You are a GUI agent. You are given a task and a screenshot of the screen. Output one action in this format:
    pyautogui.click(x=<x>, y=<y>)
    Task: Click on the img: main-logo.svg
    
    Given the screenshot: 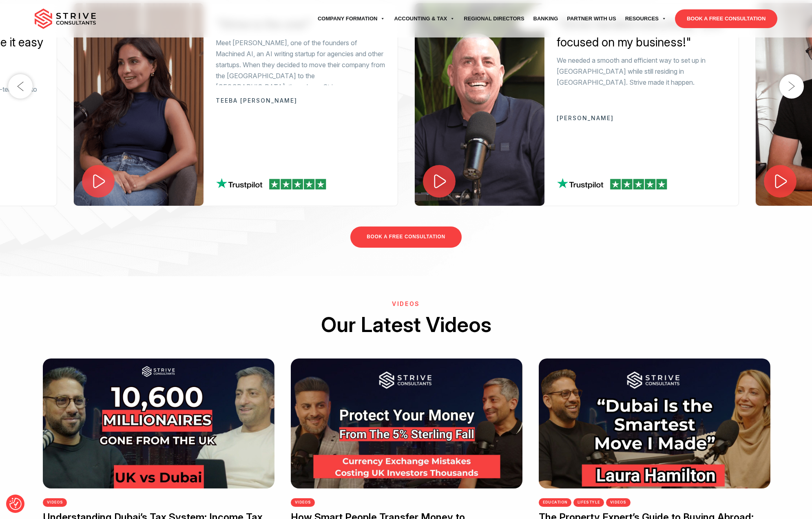 What is the action you would take?
    pyautogui.click(x=65, y=19)
    